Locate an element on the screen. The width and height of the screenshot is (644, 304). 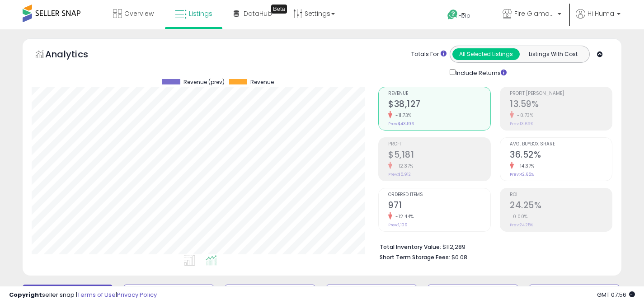
a: Help is located at coordinates (464, 16).